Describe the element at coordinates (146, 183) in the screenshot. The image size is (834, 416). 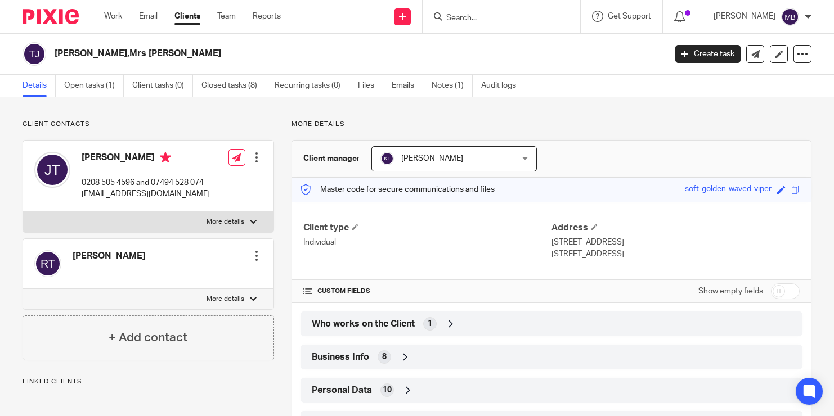
I see `p: 0208 505 4596 and 07494 528 074` at that location.